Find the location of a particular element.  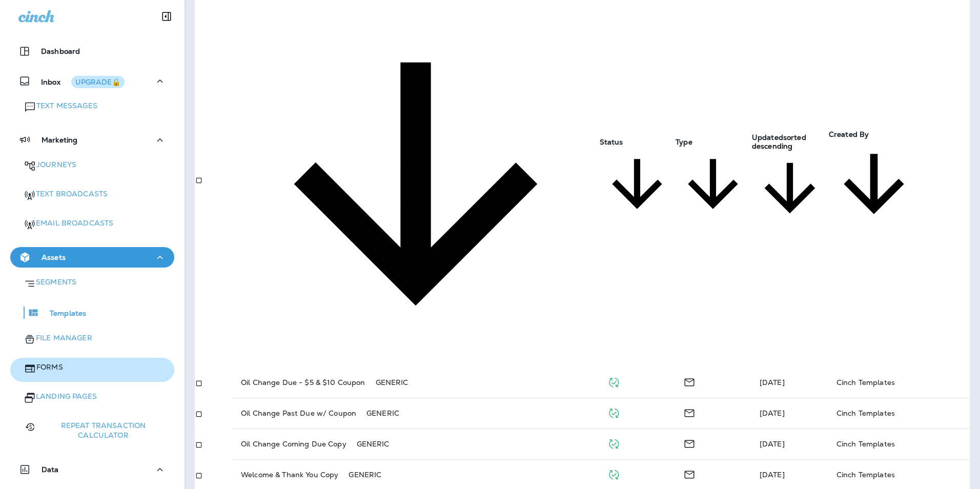

button: Landing Pages is located at coordinates (92, 398).